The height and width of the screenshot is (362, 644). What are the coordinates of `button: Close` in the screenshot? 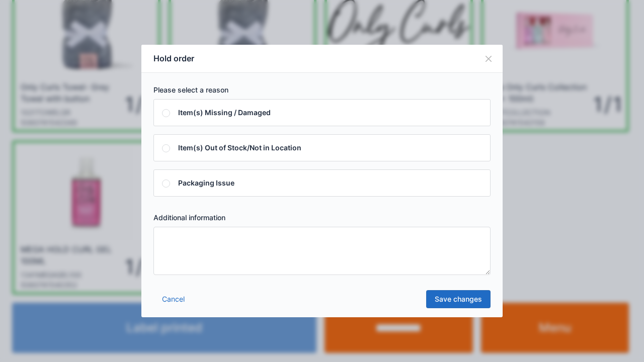 It's located at (489, 59).